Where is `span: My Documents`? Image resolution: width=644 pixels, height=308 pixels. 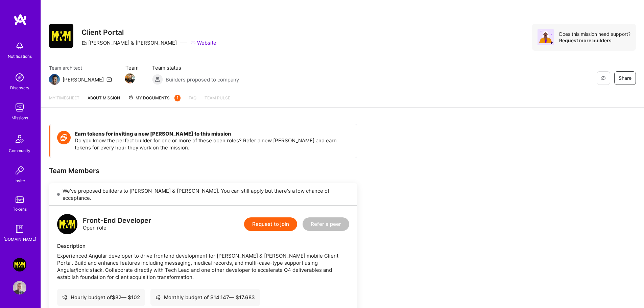 span: My Documents is located at coordinates (155, 98).